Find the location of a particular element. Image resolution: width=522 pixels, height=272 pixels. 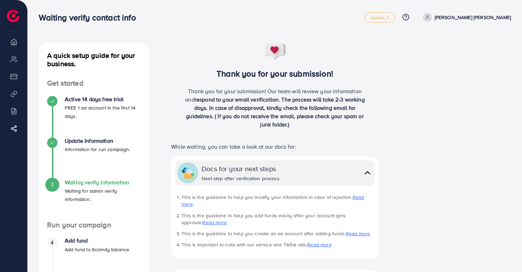

img: success is located at coordinates (275, 52).